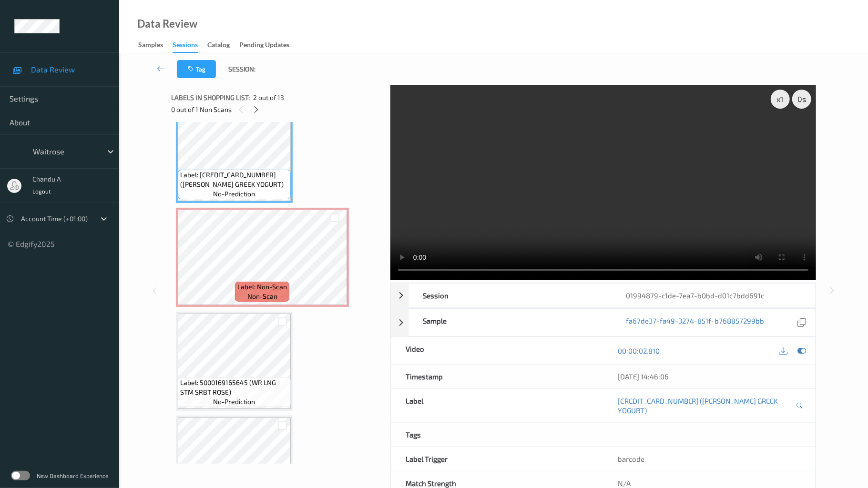 The width and height of the screenshot is (868, 488). What do you see at coordinates (511, 322) in the screenshot?
I see `div: Sample` at bounding box center [511, 322].